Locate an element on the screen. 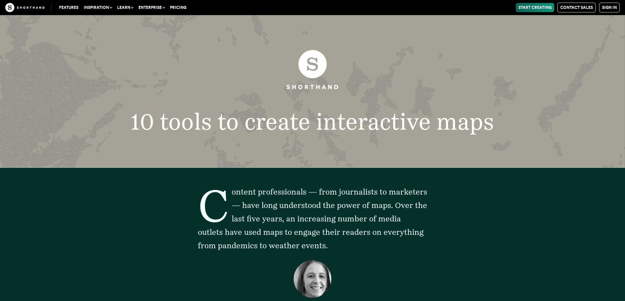 This screenshot has width=625, height=301. a: Start Creating is located at coordinates (534, 8).